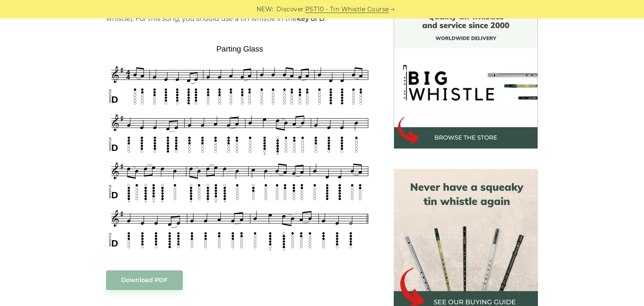 The width and height of the screenshot is (644, 306). What do you see at coordinates (144, 280) in the screenshot?
I see `a: Download PDF` at bounding box center [144, 280].